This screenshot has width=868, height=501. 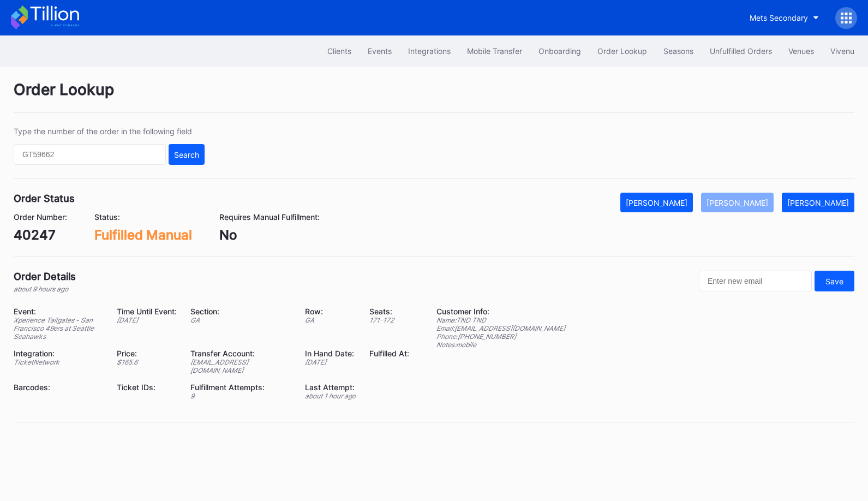 What do you see at coordinates (330, 311) in the screenshot?
I see `div: Row:` at bounding box center [330, 311].